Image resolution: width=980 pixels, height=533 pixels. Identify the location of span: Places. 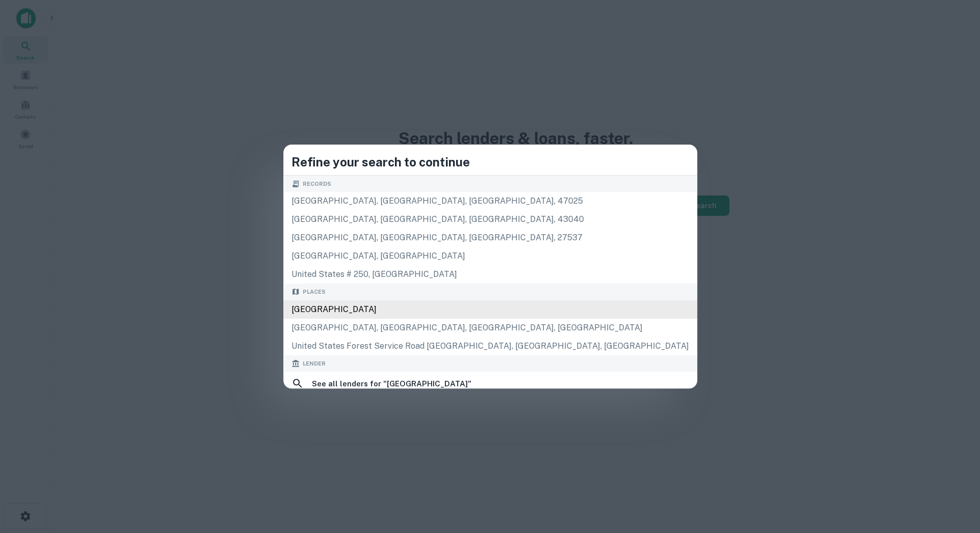
(314, 292).